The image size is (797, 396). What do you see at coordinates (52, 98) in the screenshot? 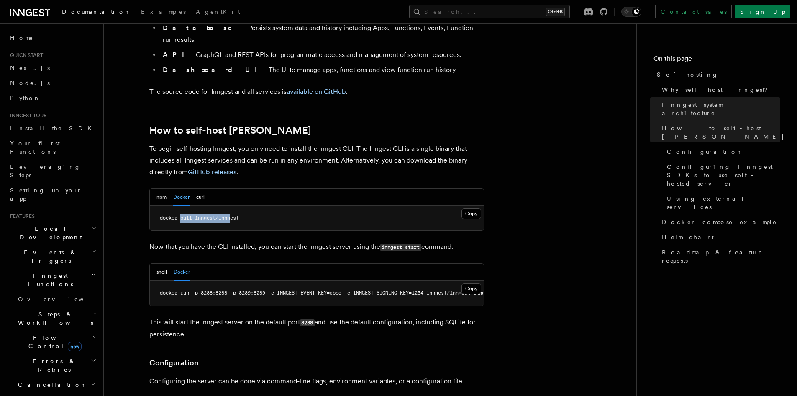
I see `a: Python` at bounding box center [52, 98].